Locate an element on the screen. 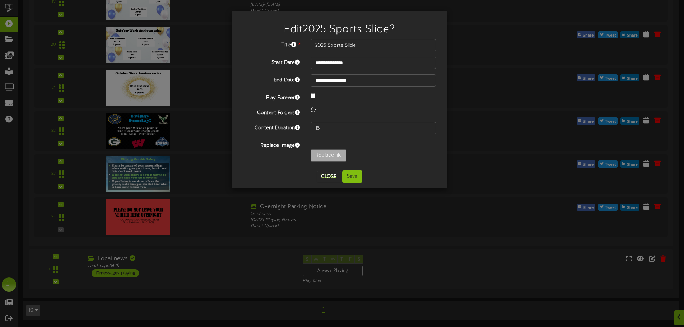  input: 15 is located at coordinates (373, 128).